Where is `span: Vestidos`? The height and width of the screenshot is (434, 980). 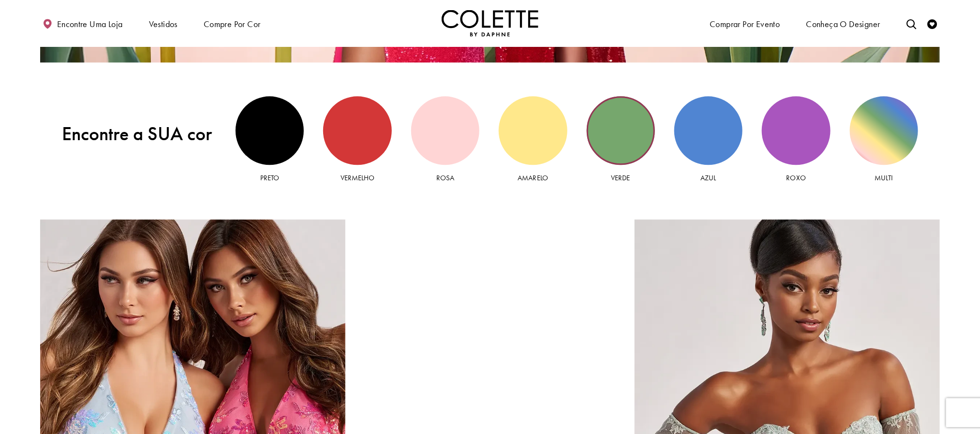 span: Vestidos is located at coordinates (163, 23).